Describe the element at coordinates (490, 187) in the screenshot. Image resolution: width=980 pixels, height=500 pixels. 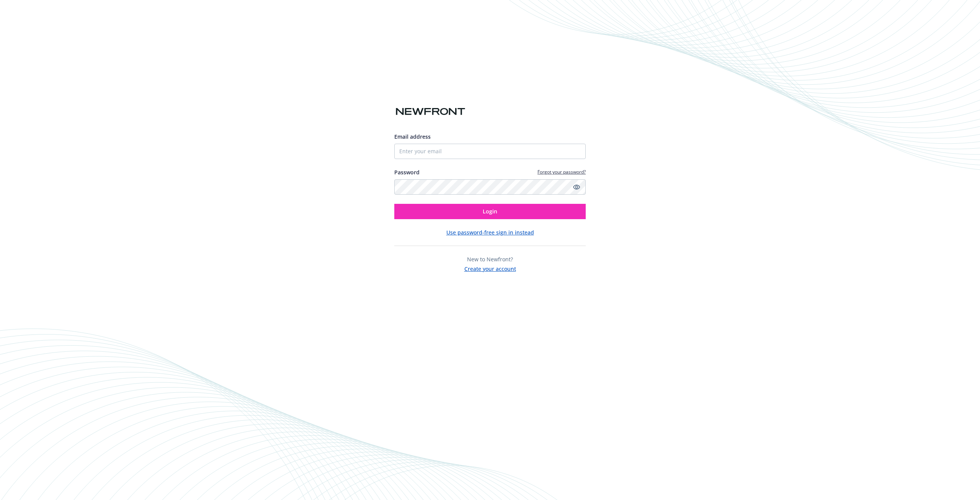
I see `input: Enter your password` at that location.